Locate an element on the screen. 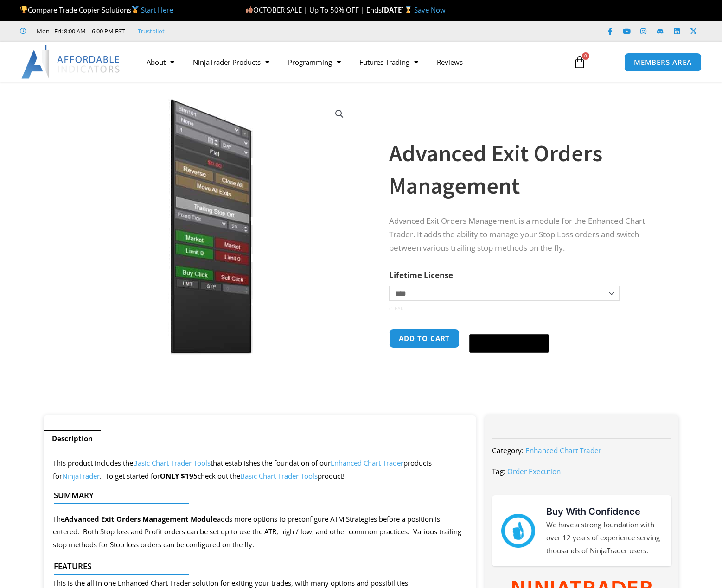 This screenshot has height=588, width=722. a: Description is located at coordinates (72, 439).